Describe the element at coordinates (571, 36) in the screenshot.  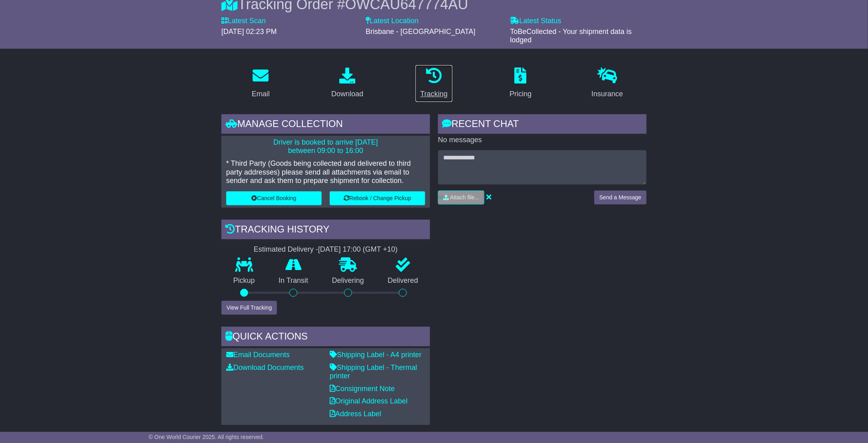
I see `span: ToBeCollected - Your shipment data is lodged` at that location.